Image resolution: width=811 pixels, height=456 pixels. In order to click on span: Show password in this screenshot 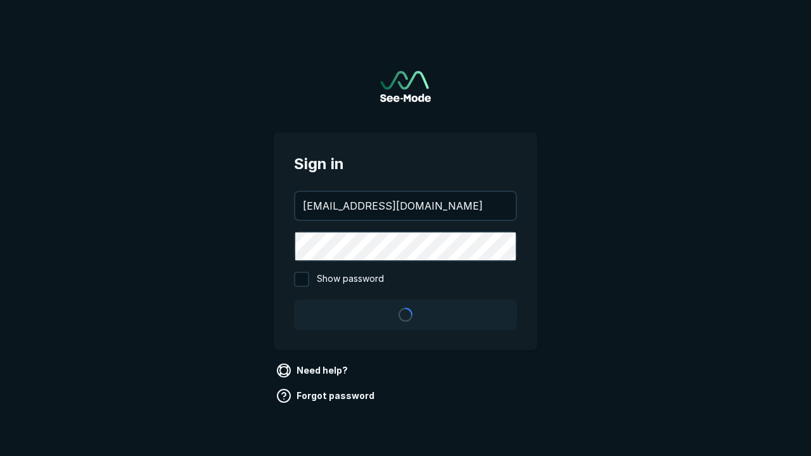, I will do `click(350, 279)`.